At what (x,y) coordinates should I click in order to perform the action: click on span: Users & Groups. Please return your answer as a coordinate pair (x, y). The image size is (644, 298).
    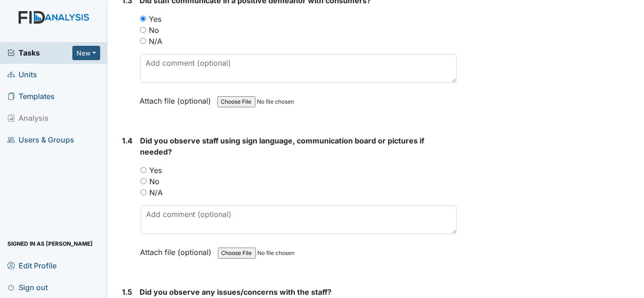
    Looking at the image, I should click on (41, 140).